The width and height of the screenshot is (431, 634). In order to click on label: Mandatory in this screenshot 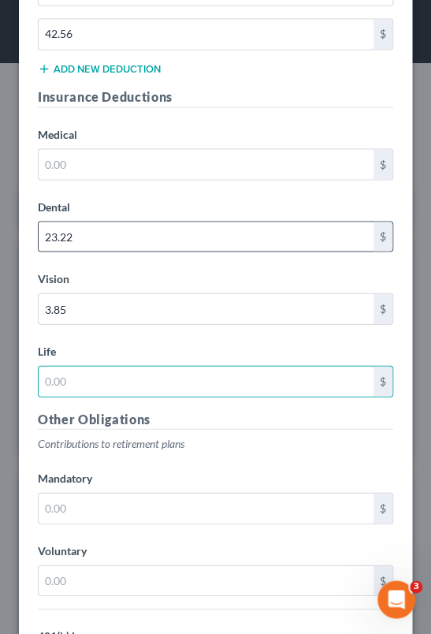, I will do `click(215, 478)`.